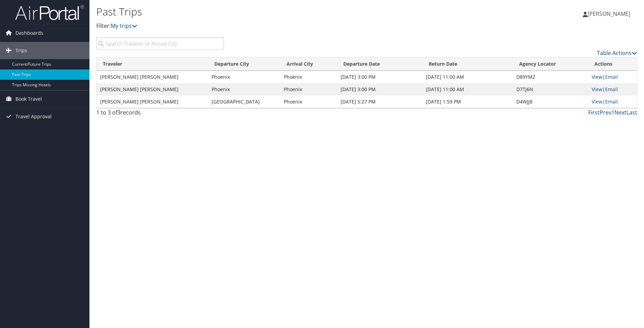  What do you see at coordinates (277, 26) in the screenshot?
I see `p: Filter:` at bounding box center [277, 26].